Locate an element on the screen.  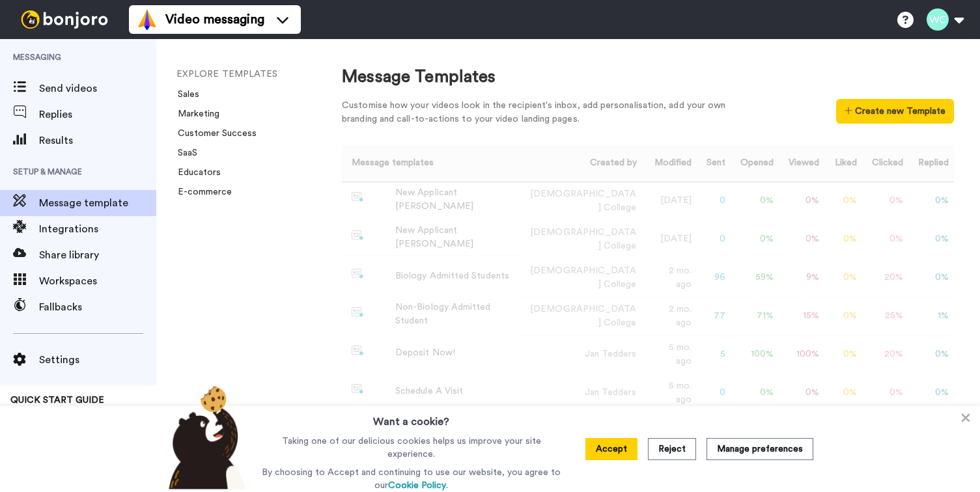
a: Customer Success is located at coordinates (213, 134).